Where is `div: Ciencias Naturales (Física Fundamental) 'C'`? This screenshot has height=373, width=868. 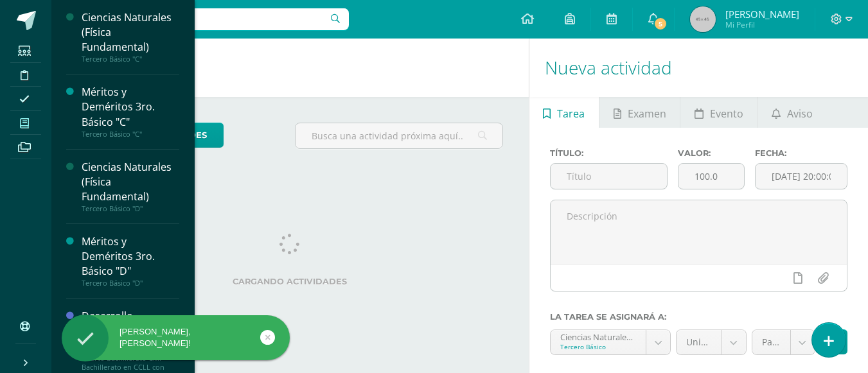
div: Ciencias Naturales (Física Fundamental) 'C' is located at coordinates (598, 336).